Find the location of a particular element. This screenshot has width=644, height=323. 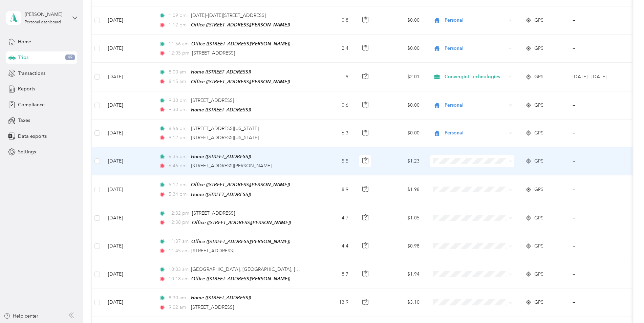

span: 11:45 am is located at coordinates (178, 251).